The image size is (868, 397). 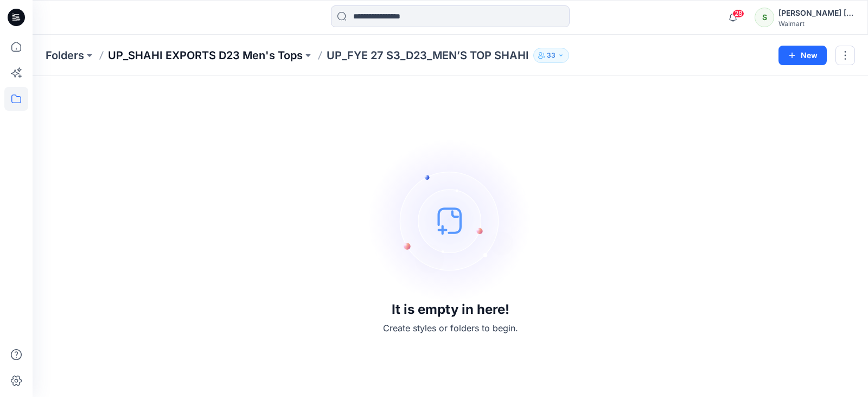 I want to click on button: New, so click(x=802, y=55).